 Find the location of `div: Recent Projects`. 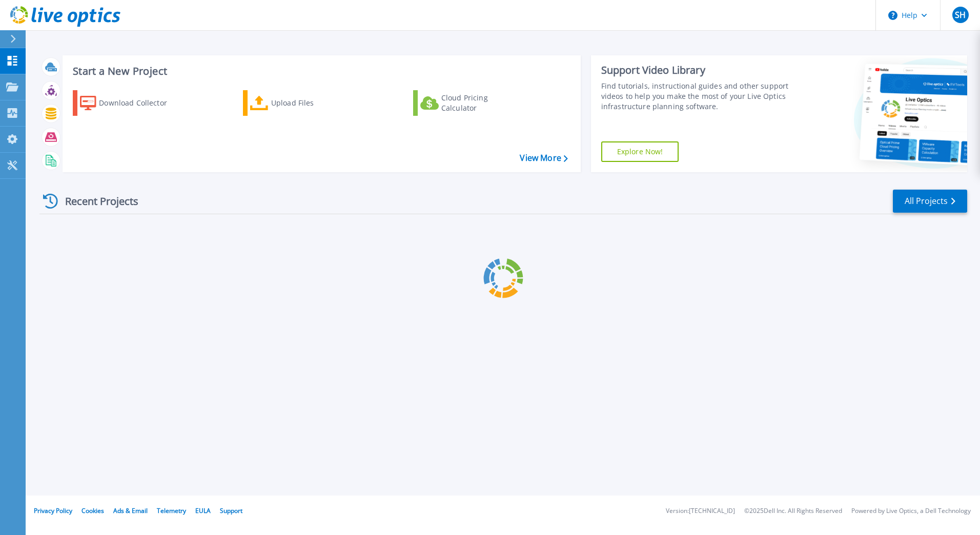

div: Recent Projects is located at coordinates (96, 201).